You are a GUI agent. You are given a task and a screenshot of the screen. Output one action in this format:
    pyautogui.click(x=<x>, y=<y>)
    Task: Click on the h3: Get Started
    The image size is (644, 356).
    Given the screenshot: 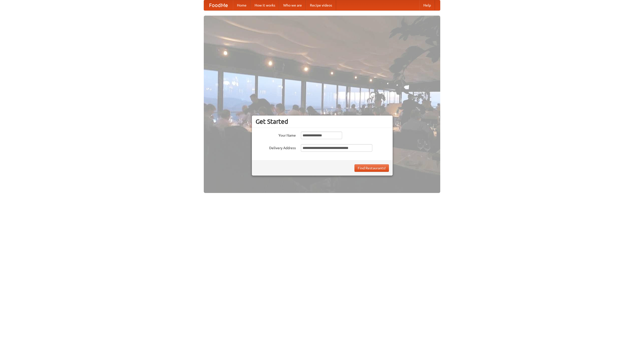 What is the action you would take?
    pyautogui.click(x=323, y=121)
    